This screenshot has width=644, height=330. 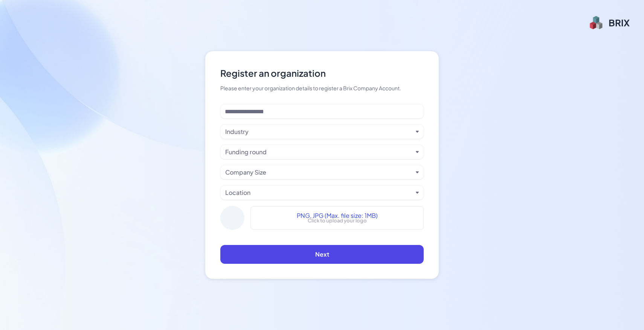 I want to click on span: Next, so click(x=322, y=254).